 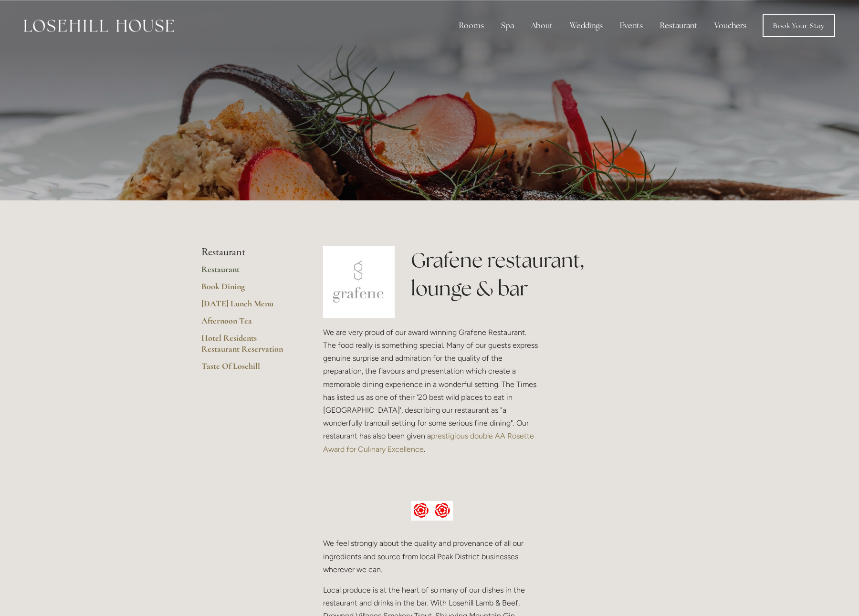 I want to click on a: prestigious double AA Rosette Award for Culinary Excellence, so click(x=430, y=442).